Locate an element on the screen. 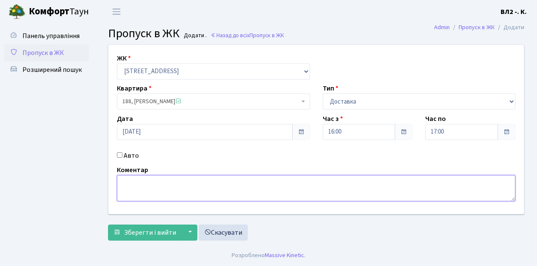  span: Панель управління is located at coordinates (51, 36).